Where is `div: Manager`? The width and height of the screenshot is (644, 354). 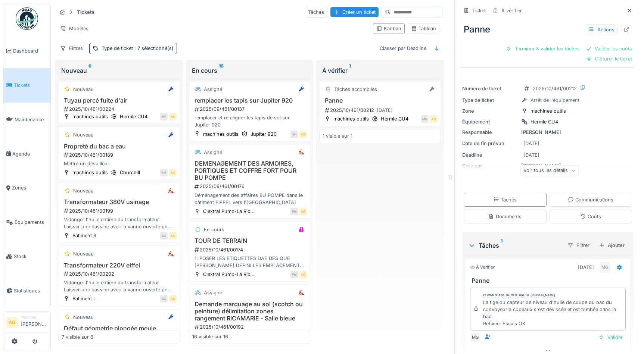
div: Manager is located at coordinates (34, 317).